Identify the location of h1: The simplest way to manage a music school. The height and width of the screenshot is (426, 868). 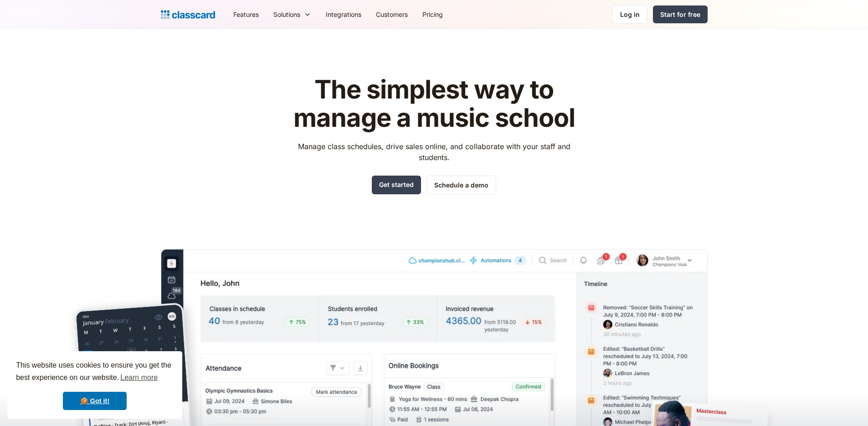
(434, 103).